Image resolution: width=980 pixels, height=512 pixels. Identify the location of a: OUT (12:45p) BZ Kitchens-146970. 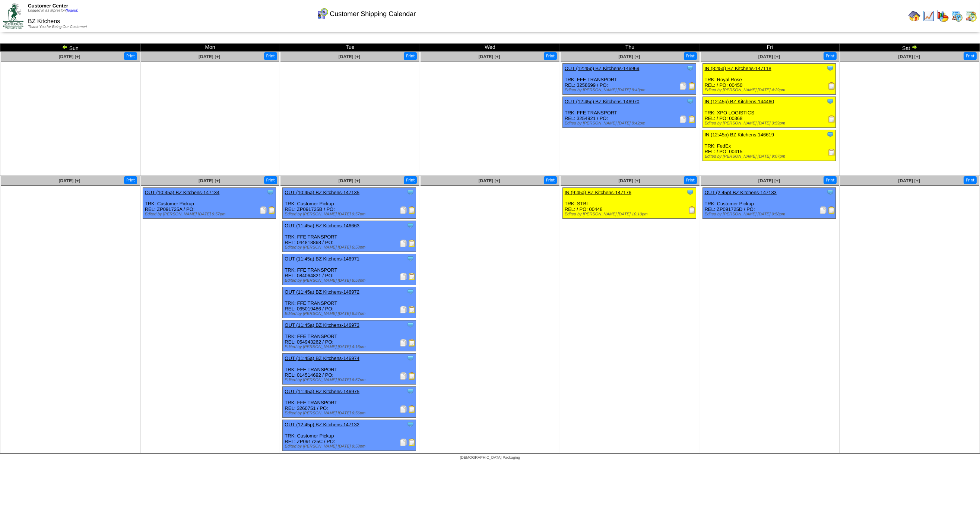
(602, 101).